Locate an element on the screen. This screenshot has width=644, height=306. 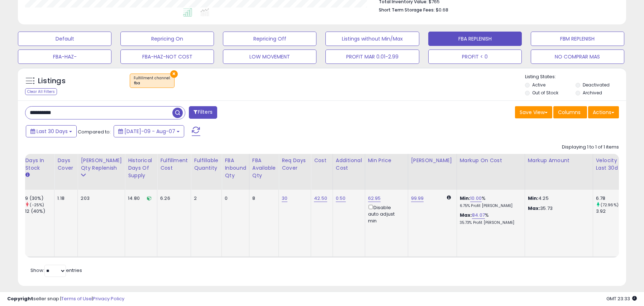
button: FBA-HAZ- is located at coordinates (65, 57).